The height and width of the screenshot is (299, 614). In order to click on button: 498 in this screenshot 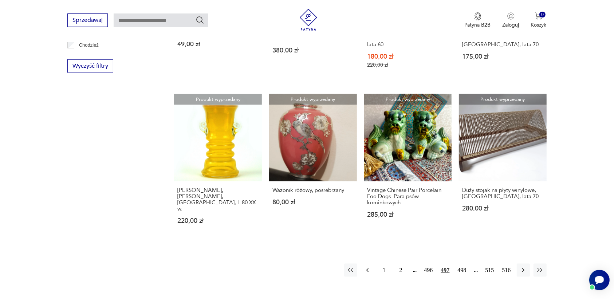, I will do `click(462, 270)`.